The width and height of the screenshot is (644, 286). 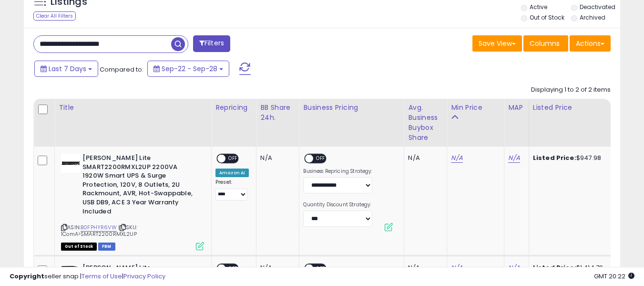 What do you see at coordinates (79, 246) in the screenshot?
I see `span: All listings that are currently out of stock and unavailable for purchase on Amazon` at bounding box center [79, 246].